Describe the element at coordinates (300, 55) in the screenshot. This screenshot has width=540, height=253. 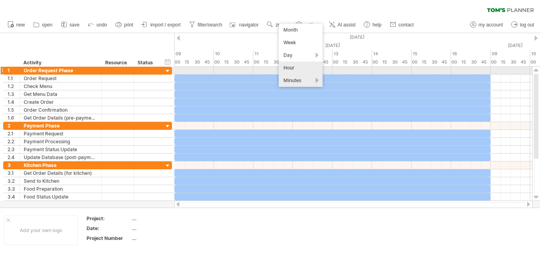
I see `div: Day` at that location.